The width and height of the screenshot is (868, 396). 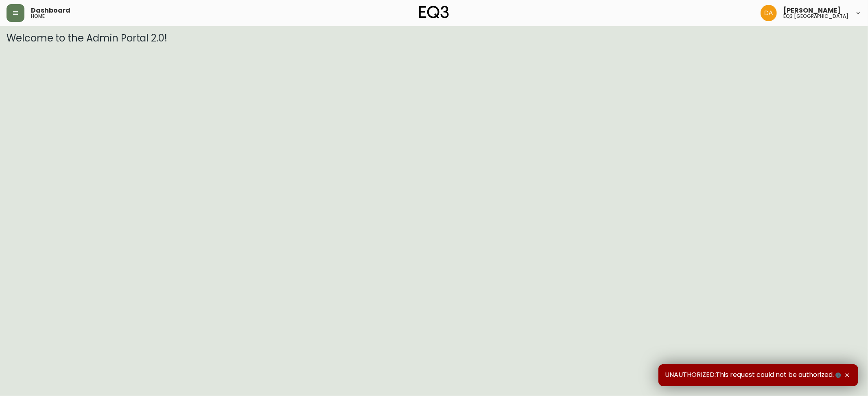 I want to click on img: logo, so click(x=434, y=12).